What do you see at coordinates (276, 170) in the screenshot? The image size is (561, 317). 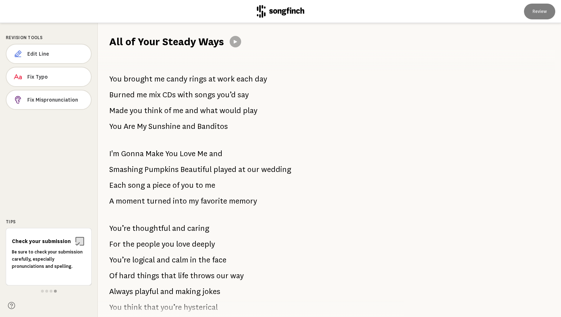 I see `span: wedding` at bounding box center [276, 170].